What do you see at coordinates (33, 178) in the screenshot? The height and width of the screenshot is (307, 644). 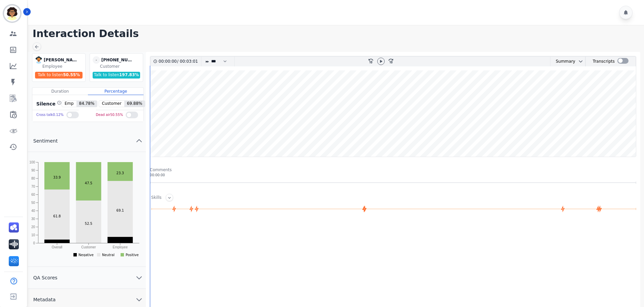 I see `text: 80` at bounding box center [33, 178].